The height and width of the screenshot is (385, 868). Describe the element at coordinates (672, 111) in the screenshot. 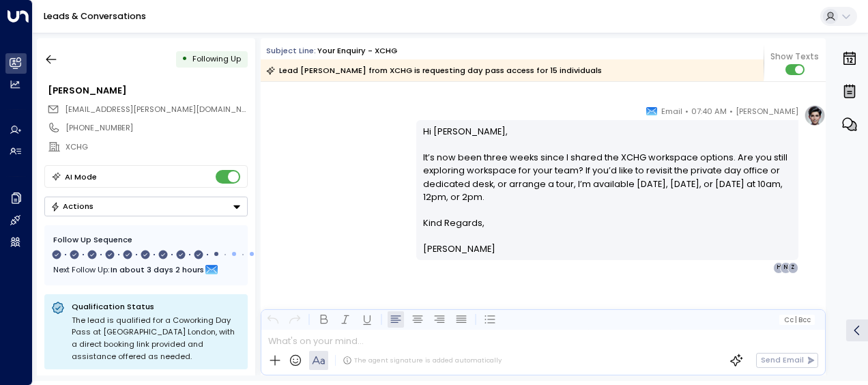

I see `span: Email` at that location.